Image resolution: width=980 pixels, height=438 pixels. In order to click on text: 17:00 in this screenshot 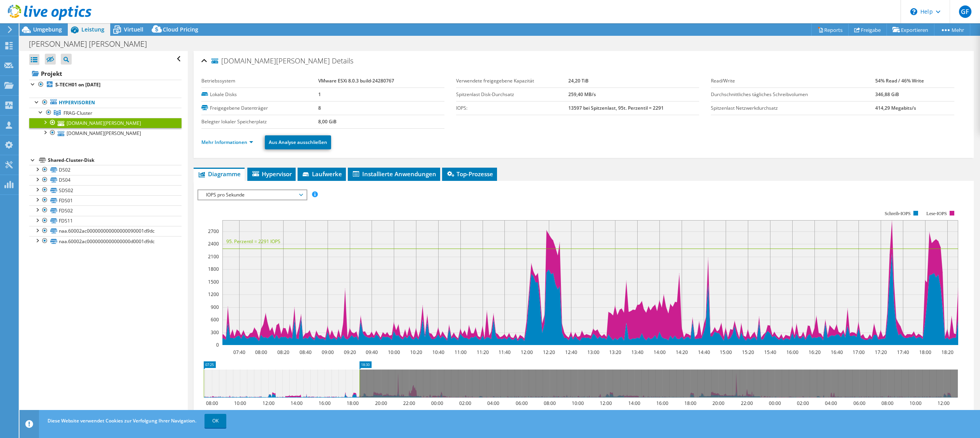, I will do `click(857, 352)`.